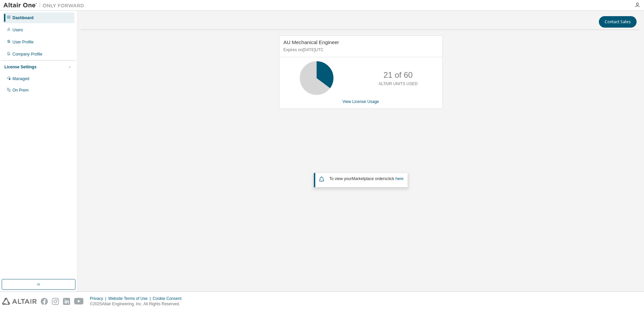 The image size is (644, 311). I want to click on a: View License Usage, so click(361, 102).